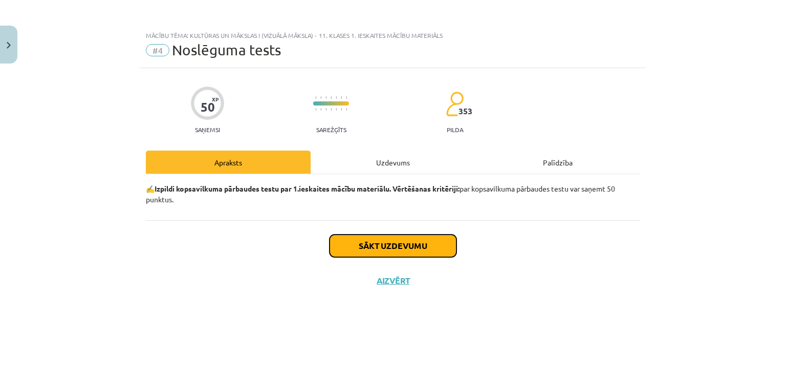  I want to click on img: icon-close-lesson-0947bae3869378f0d4975bcd49f059093ad1ed9edebbc8119c70593378902aed.svg, so click(9, 45).